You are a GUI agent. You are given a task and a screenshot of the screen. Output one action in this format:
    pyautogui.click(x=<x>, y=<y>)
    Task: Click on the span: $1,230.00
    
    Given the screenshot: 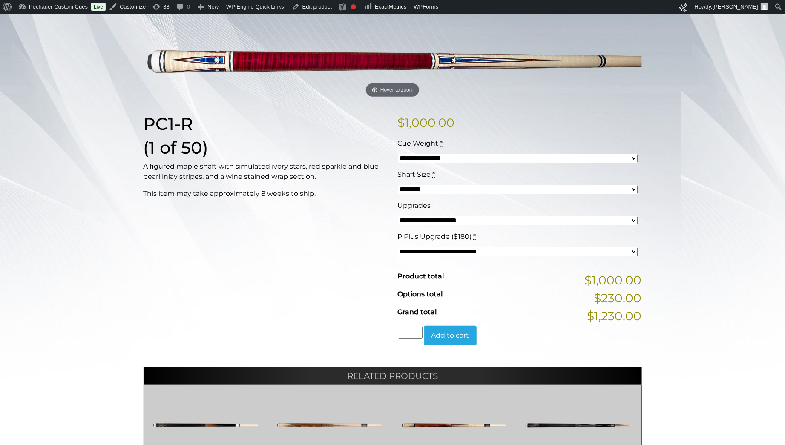 What is the action you would take?
    pyautogui.click(x=615, y=316)
    